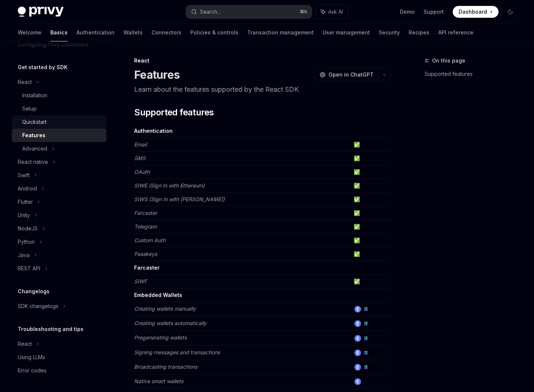 Image resolution: width=534 pixels, height=392 pixels. Describe the element at coordinates (59, 33) in the screenshot. I see `a: Basics` at that location.